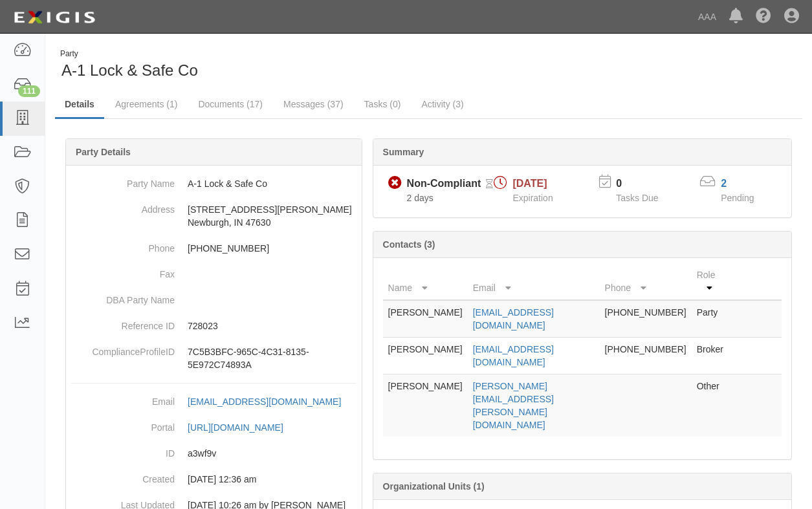 This screenshot has width=812, height=509. Describe the element at coordinates (123, 181) in the screenshot. I see `dt: Party Name` at that location.